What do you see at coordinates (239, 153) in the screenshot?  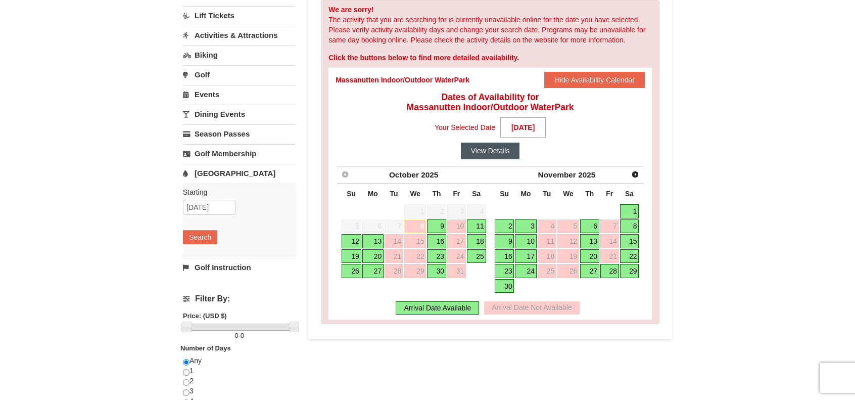 I see `a: Golf Membership` at bounding box center [239, 153].